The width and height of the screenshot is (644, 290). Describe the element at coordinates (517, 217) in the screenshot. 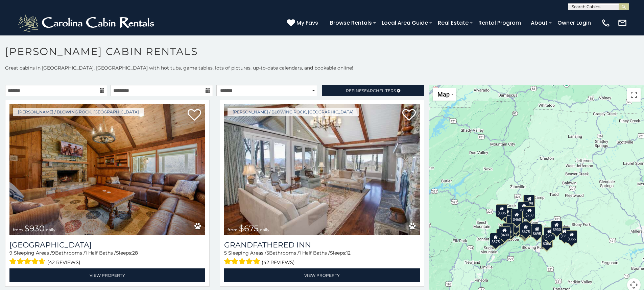

I see `div: $460` at that location.